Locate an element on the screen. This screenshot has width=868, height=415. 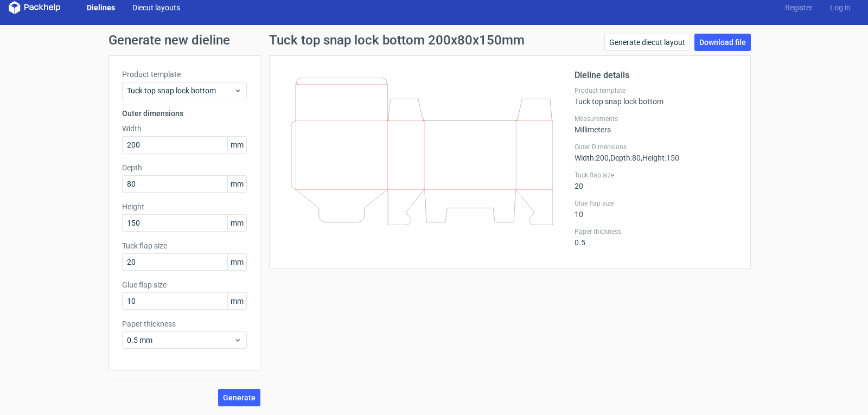
label: Width is located at coordinates (184, 128).